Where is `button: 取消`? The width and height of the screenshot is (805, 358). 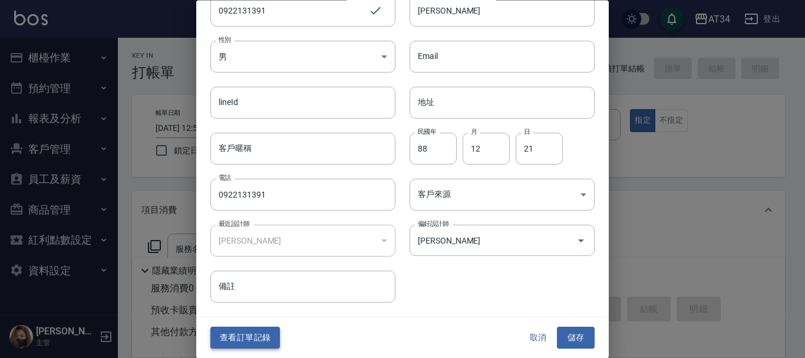 button: 取消 is located at coordinates (538, 338).